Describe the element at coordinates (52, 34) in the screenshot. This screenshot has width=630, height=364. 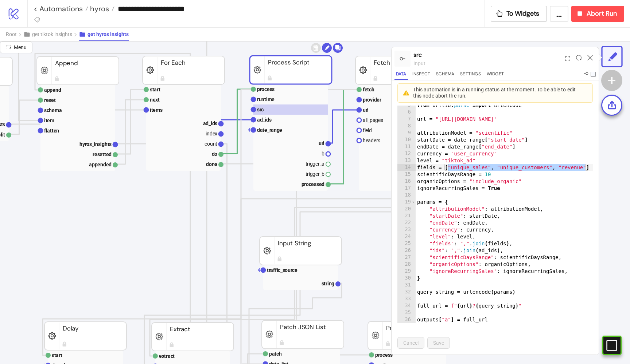
I see `span: get tiktok insights` at that location.